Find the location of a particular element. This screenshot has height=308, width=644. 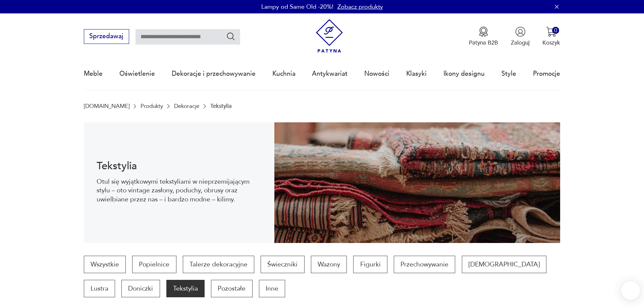

a: Kuchnia is located at coordinates (284, 74).